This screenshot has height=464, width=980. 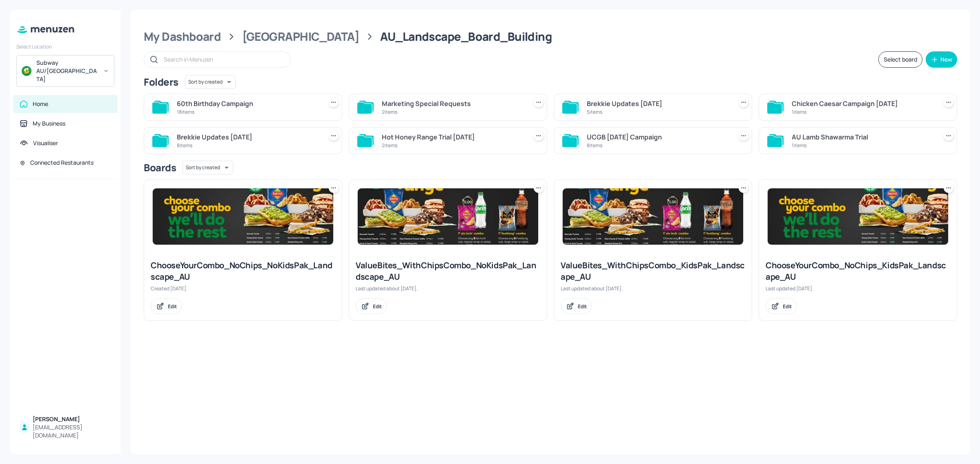 What do you see at coordinates (160, 167) in the screenshot?
I see `div: Boards` at bounding box center [160, 167].